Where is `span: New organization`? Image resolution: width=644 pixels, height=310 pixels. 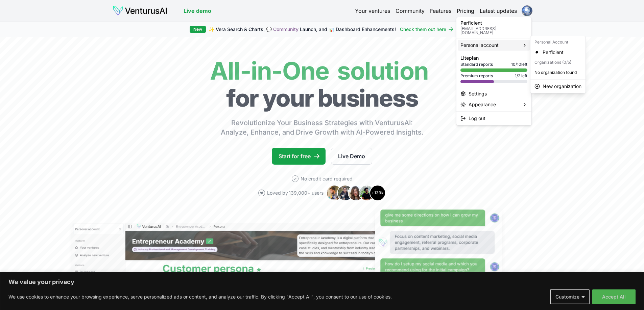 span: New organization is located at coordinates (562, 86).